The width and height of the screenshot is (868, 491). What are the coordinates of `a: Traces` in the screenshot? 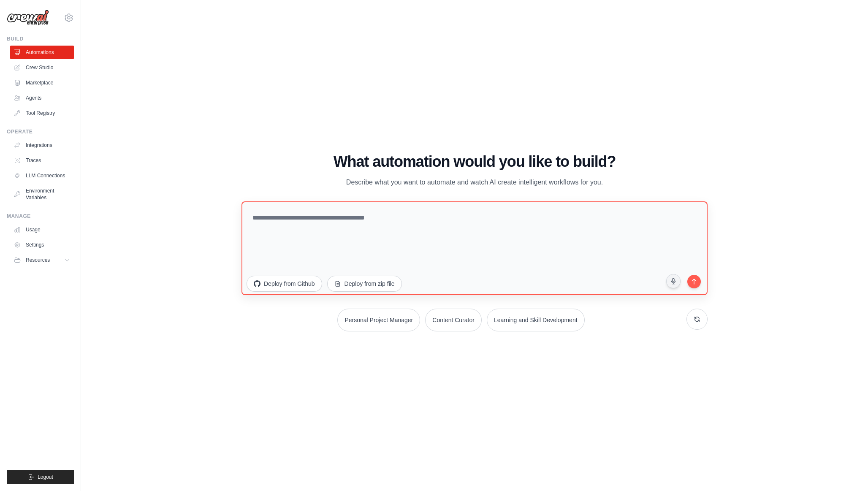 It's located at (42, 161).